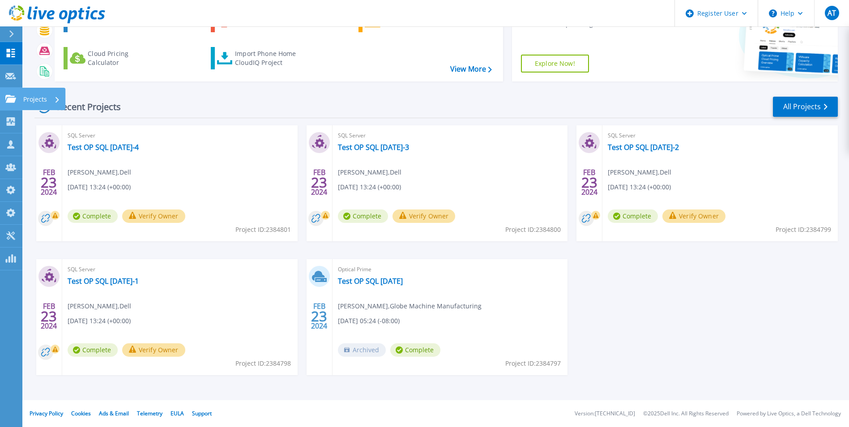 This screenshot has width=849, height=427. I want to click on a: Ads & Email, so click(114, 413).